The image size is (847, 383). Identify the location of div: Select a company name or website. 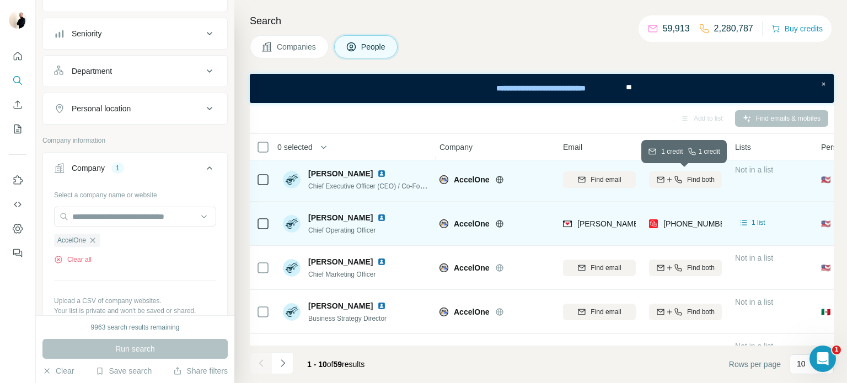
(135, 193).